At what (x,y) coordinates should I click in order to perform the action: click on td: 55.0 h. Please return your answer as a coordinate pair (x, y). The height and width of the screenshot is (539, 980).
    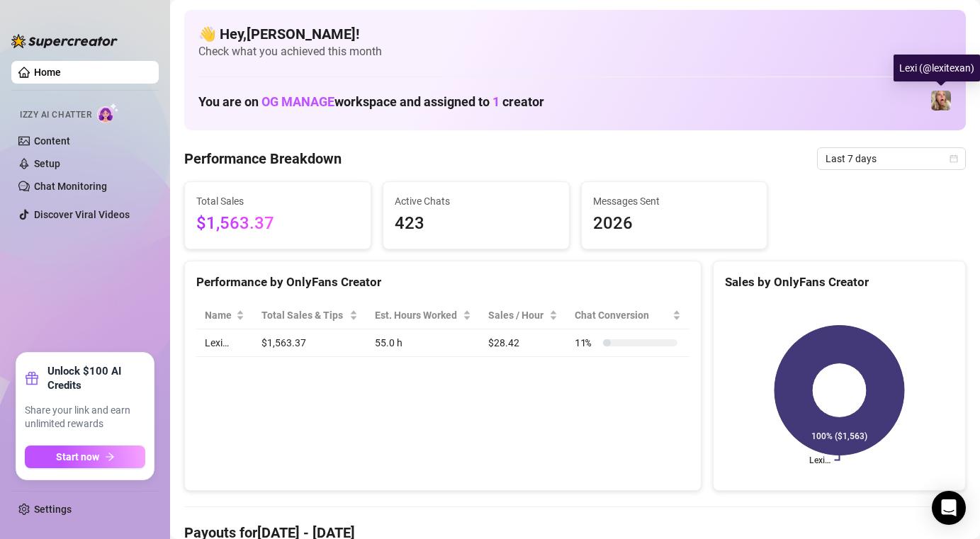
    Looking at the image, I should click on (423, 343).